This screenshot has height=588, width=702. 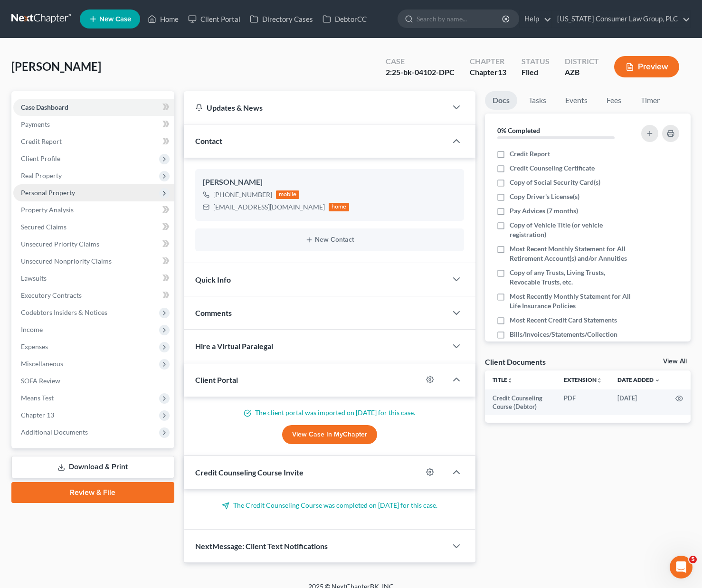 What do you see at coordinates (54, 432) in the screenshot?
I see `span: Additional Documents` at bounding box center [54, 432].